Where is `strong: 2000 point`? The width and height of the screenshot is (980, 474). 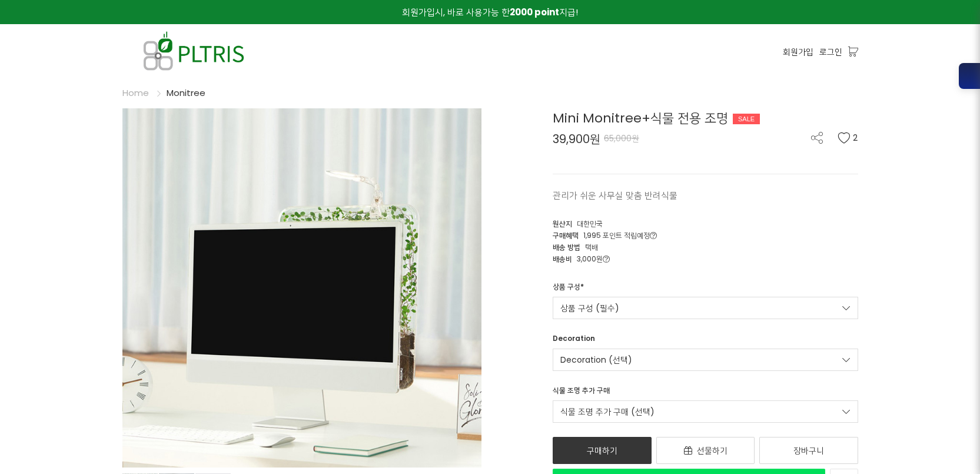 strong: 2000 point is located at coordinates (535, 12).